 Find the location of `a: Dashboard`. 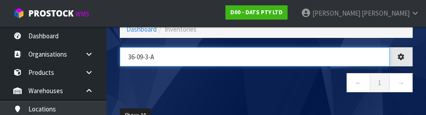

a: Dashboard is located at coordinates (142, 29).